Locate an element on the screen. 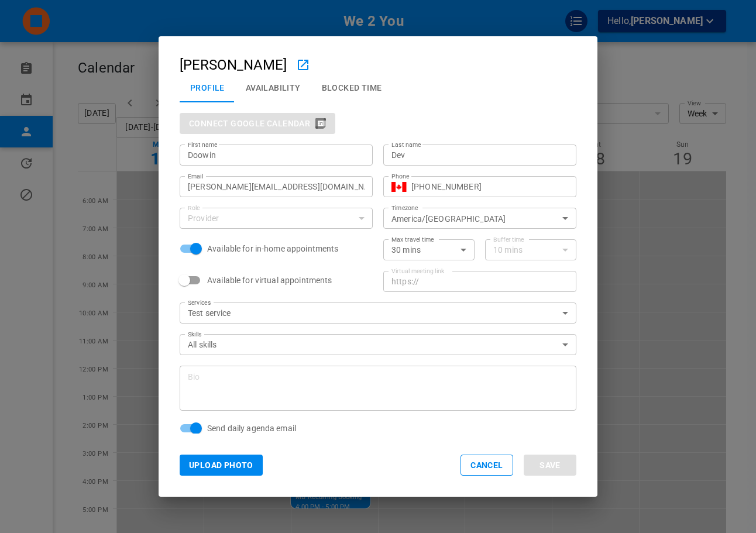 This screenshot has height=533, width=756. button: Cancel is located at coordinates (487, 465).